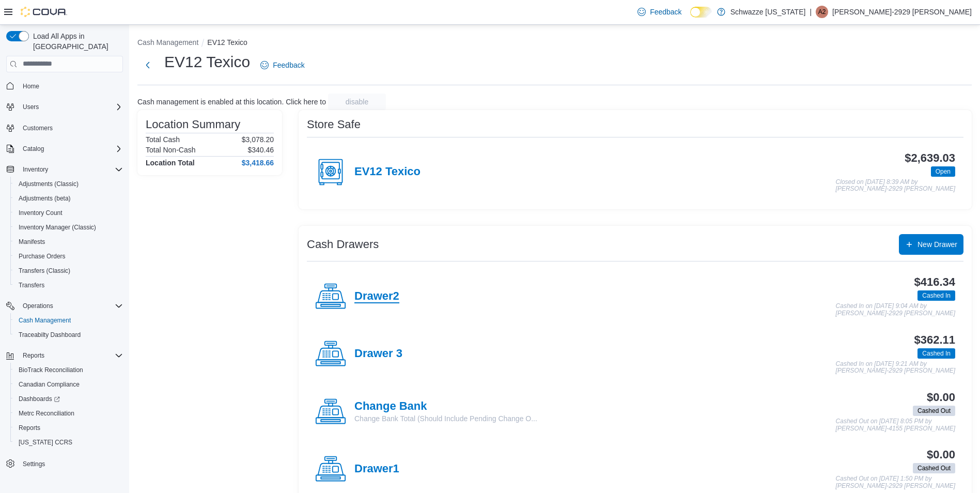 The width and height of the screenshot is (980, 493). What do you see at coordinates (68, 286) in the screenshot?
I see `button: Transfers` at bounding box center [68, 286].